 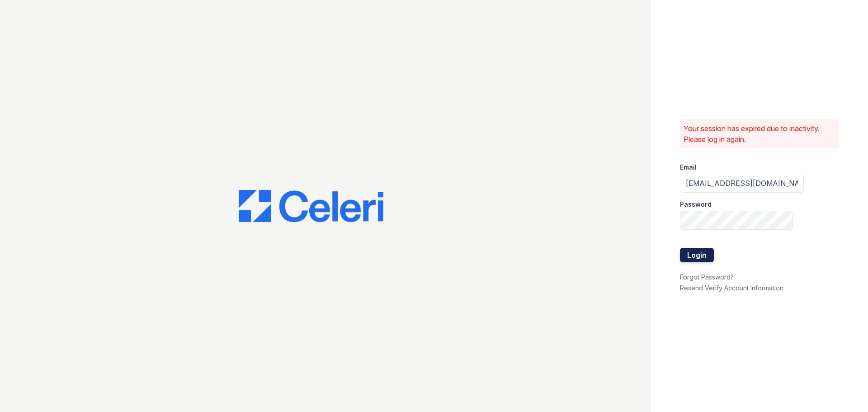 What do you see at coordinates (696, 204) in the screenshot?
I see `label: Password` at bounding box center [696, 204].